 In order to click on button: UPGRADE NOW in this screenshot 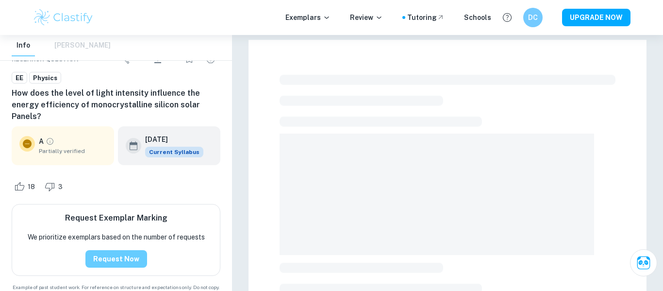, I will do `click(596, 17)`.